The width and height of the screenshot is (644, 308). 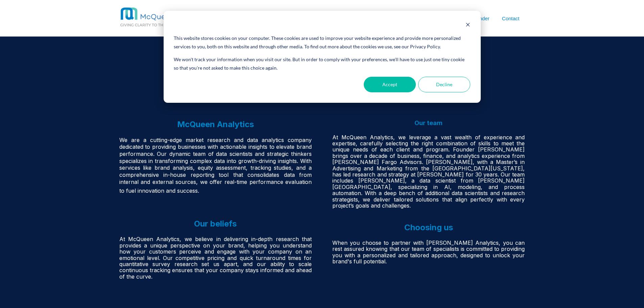 I want to click on div: This website stores cookies on your computer. These cookies are used to improve your website expe..., so click(x=322, y=42).